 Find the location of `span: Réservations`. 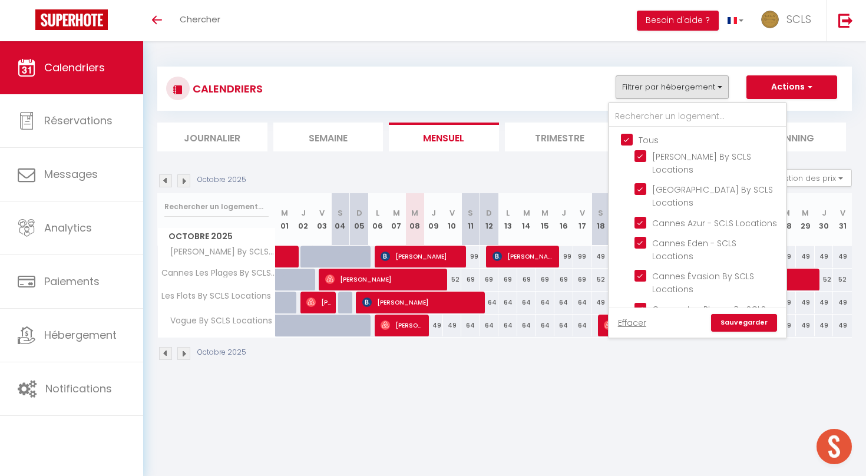

span: Réservations is located at coordinates (78, 120).